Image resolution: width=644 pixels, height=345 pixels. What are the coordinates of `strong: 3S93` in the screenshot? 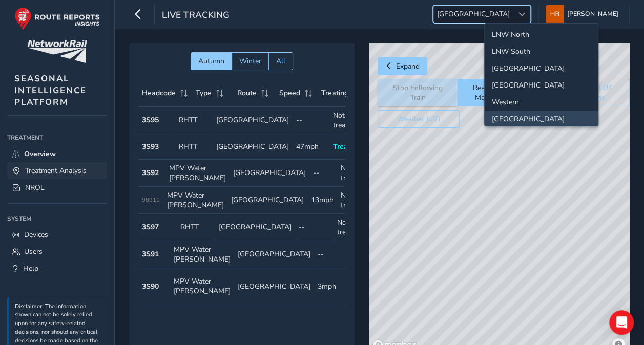 It's located at (150, 146).